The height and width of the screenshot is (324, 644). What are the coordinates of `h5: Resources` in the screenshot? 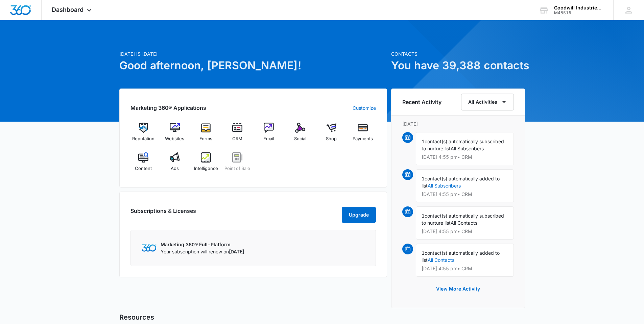 It's located at (322, 317).